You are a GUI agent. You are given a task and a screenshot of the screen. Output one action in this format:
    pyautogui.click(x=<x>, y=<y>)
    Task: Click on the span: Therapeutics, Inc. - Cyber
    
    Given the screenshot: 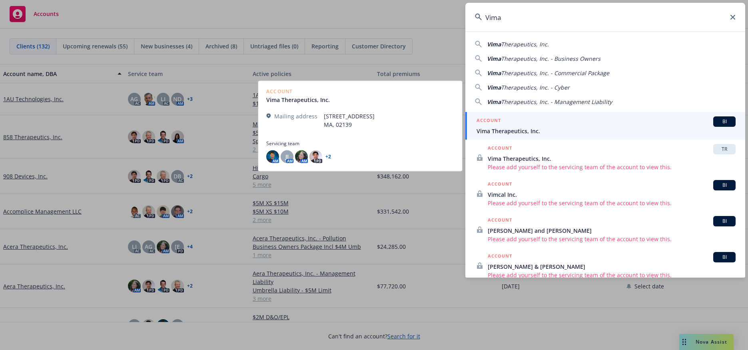 What is the action you would take?
    pyautogui.click(x=535, y=87)
    